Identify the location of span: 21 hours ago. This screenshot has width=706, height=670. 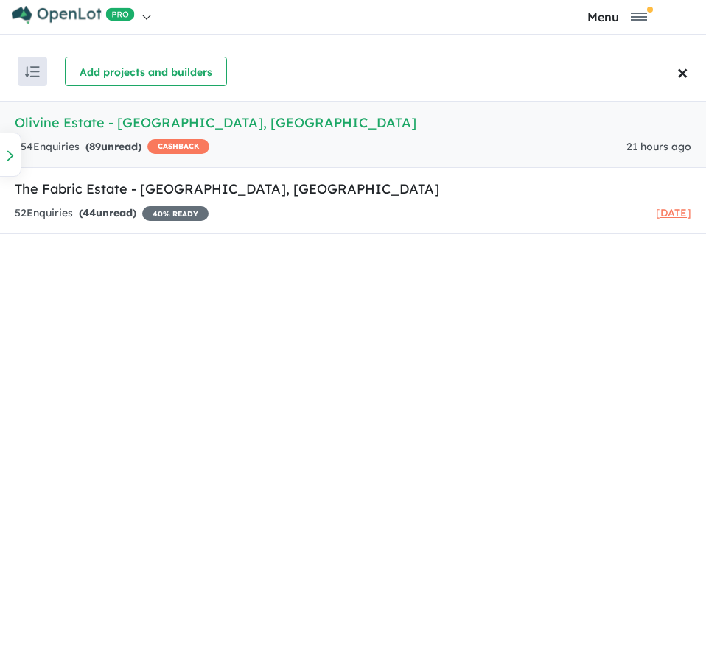
(658, 147).